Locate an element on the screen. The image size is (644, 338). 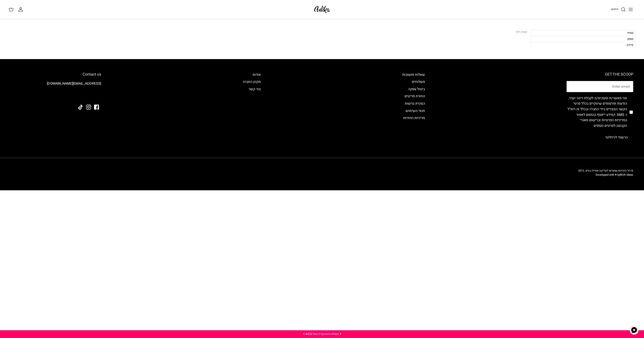
button: הרשמי לניוזלטר is located at coordinates (616, 137).